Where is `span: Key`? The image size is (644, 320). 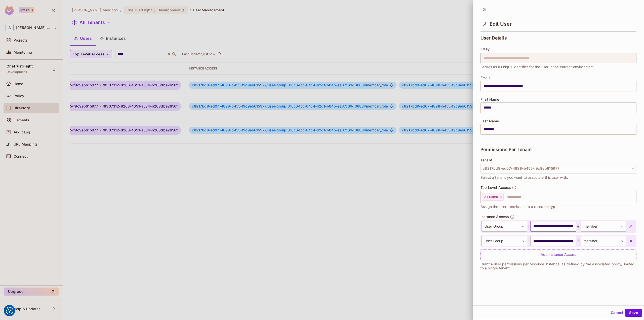
span: Key is located at coordinates (486, 49).